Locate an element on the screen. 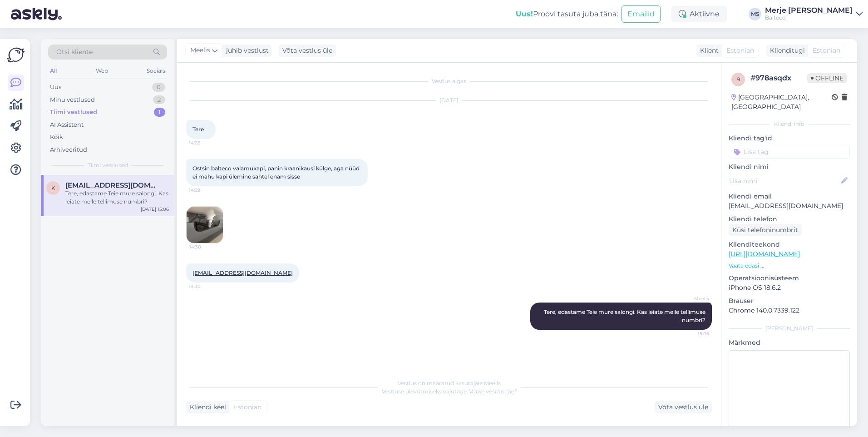 The height and width of the screenshot is (437, 868). span: 15:06 is located at coordinates (692, 333).